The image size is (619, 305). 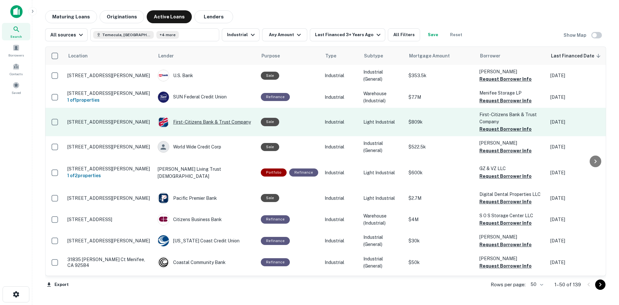 I want to click on span: Saved, so click(x=16, y=93).